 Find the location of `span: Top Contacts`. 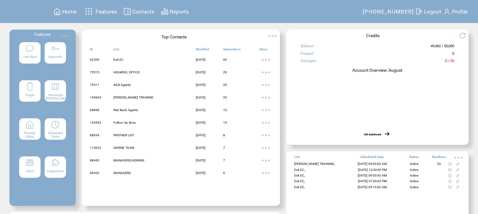

span: Top Contacts is located at coordinates (174, 37).